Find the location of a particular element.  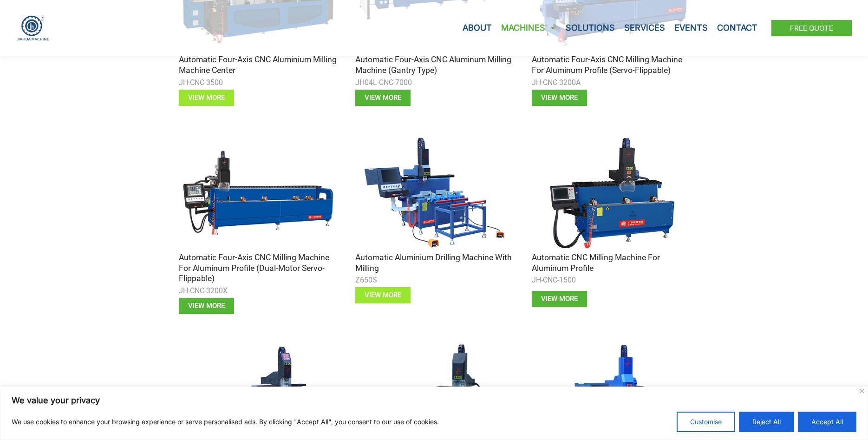

button: Accept All is located at coordinates (828, 421).